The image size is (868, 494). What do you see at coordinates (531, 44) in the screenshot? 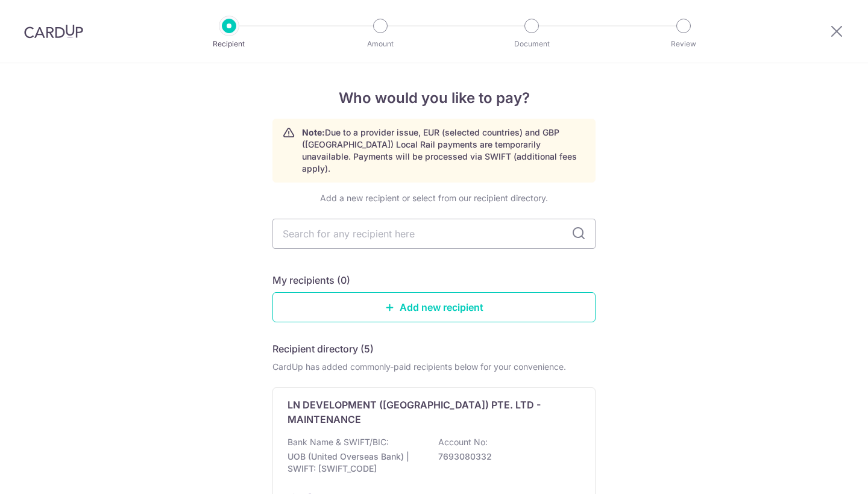
I see `p: Document` at bounding box center [531, 44].